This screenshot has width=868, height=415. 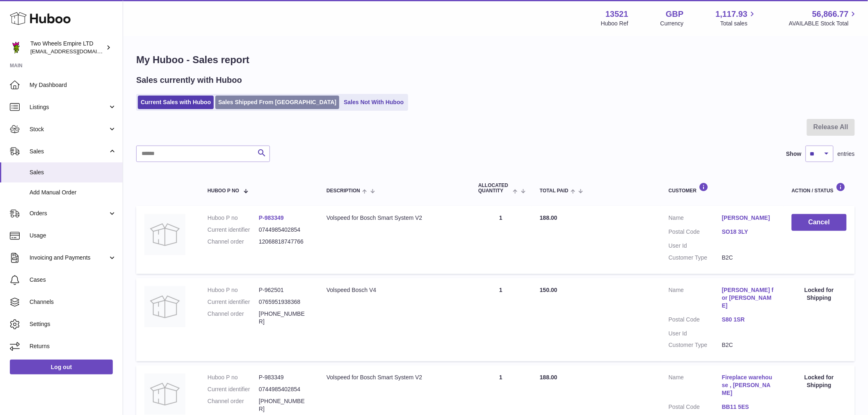 I want to click on span: Settings, so click(x=73, y=324).